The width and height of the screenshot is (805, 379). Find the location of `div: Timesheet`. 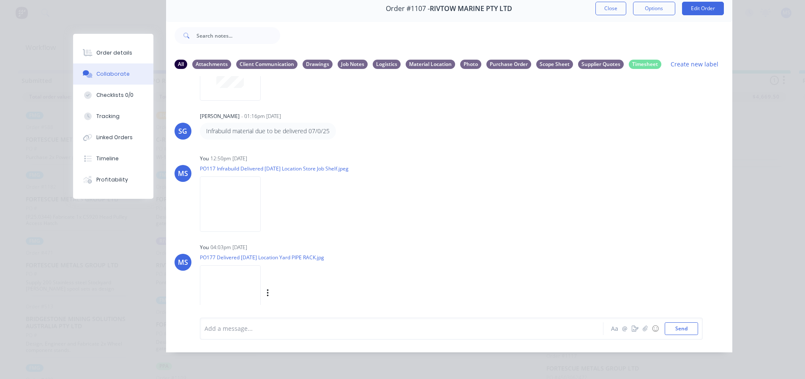

div: Timesheet is located at coordinates (645, 64).